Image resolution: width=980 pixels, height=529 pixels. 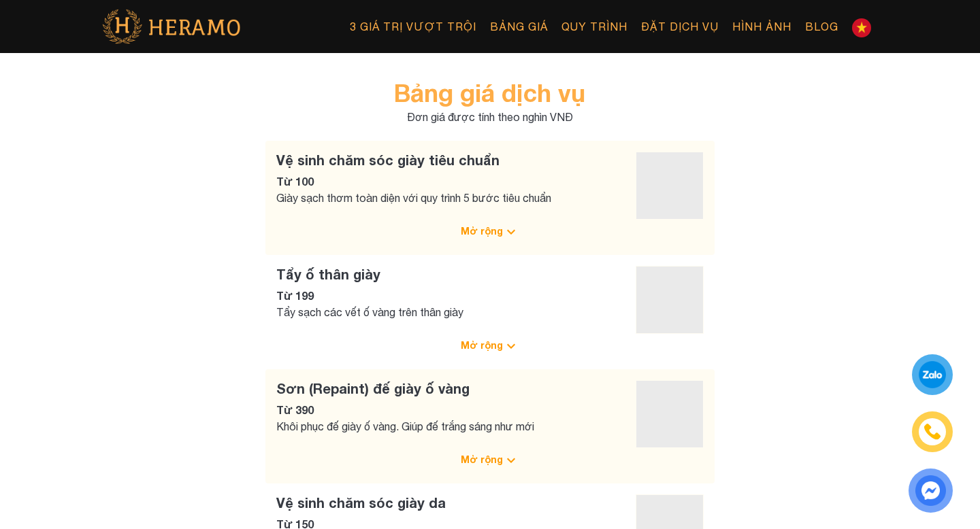 I want to click on img: phone-icon, so click(x=932, y=432).